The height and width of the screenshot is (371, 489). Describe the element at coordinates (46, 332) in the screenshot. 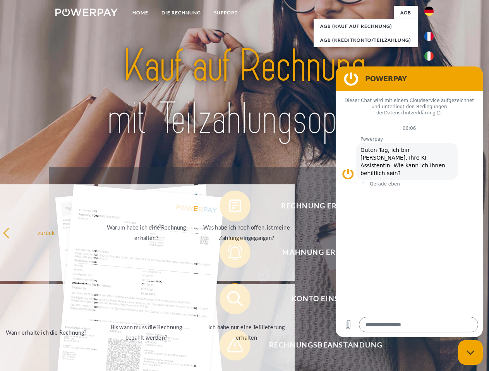

I see `div: Wann erhalte ich die Rechnung?` at that location.